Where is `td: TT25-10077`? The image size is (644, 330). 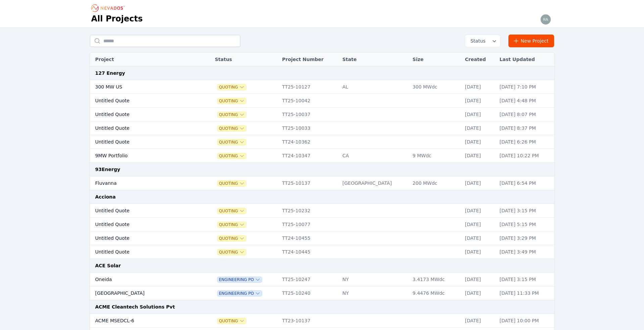
td: TT25-10077 is located at coordinates (309, 224).